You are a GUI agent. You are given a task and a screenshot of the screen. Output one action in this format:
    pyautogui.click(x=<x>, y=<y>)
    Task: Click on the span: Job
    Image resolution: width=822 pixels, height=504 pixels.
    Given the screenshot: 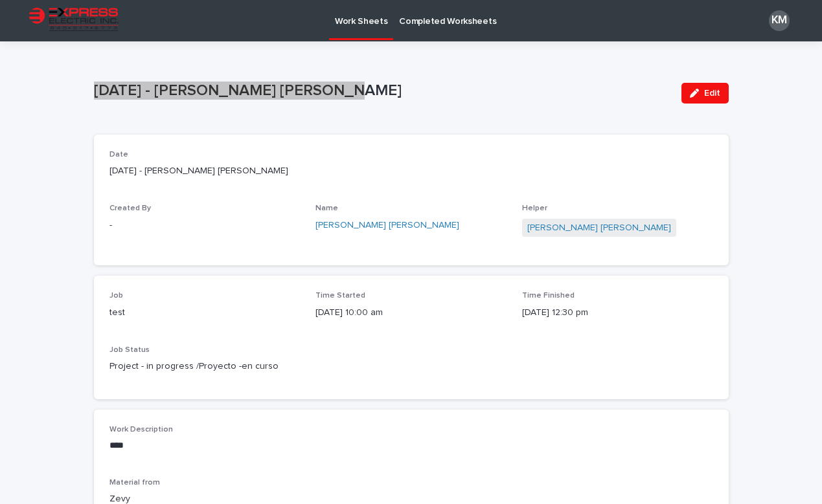 What is the action you would take?
    pyautogui.click(x=116, y=296)
    